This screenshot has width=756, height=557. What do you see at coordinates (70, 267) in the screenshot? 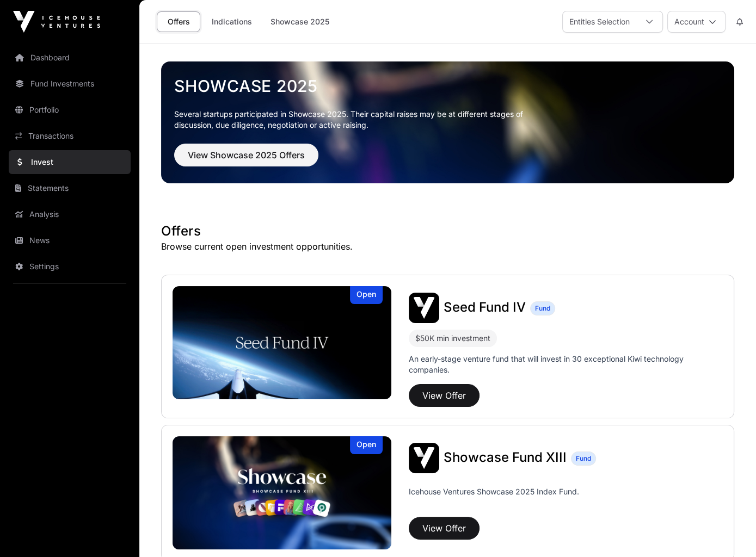
I see `a: Settings` at bounding box center [70, 267].